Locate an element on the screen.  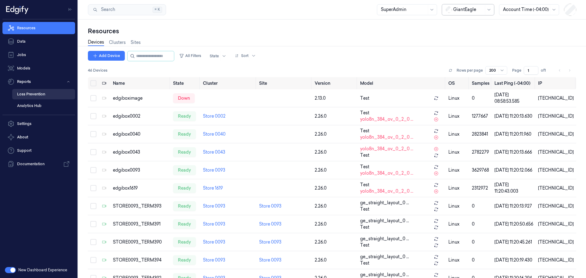
div: STORE0093_TERM390 is located at coordinates (140, 242).